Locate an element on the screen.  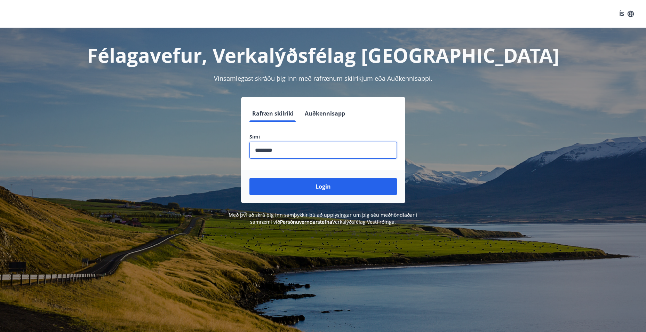
span: Með því að skrá þig inn samþykkir þú að upplýsingar um þig séu meðhöndlaðar í samræmi við Verkalý... is located at coordinates (323, 218).